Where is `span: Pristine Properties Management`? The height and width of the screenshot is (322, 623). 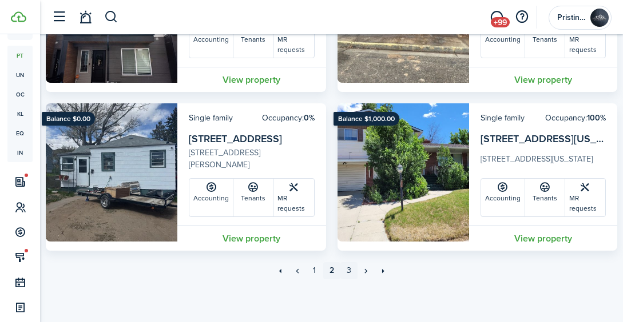 span: Pristine Properties Management is located at coordinates (571, 18).